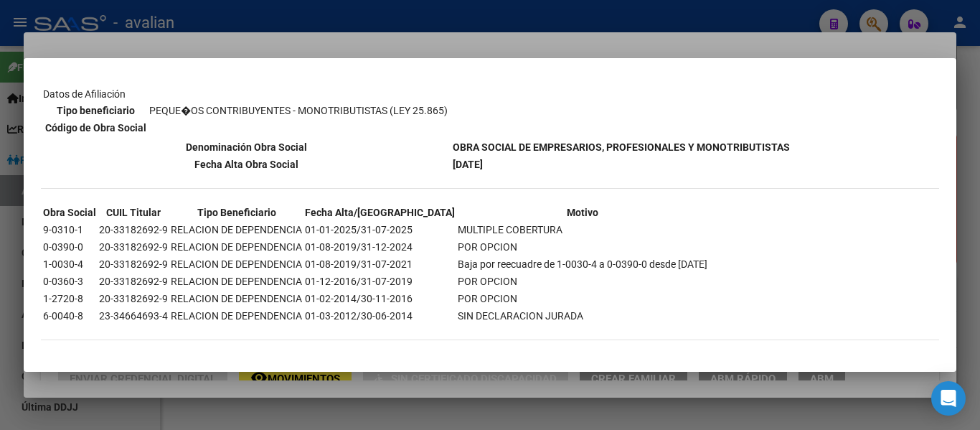 The image size is (980, 430). Describe the element at coordinates (96, 110) in the screenshot. I see `th: Tipo beneficiario` at that location.